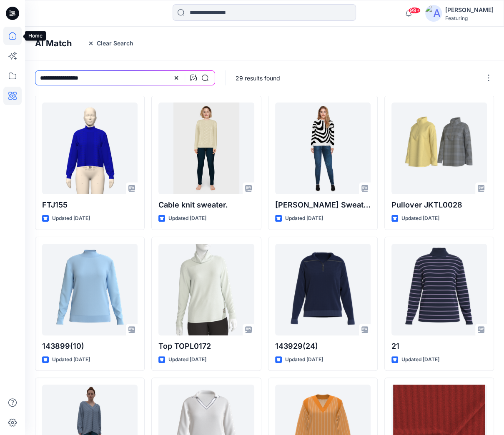 Image resolution: width=504 pixels, height=435 pixels. What do you see at coordinates (470, 18) in the screenshot?
I see `div: Featuring` at bounding box center [470, 18].